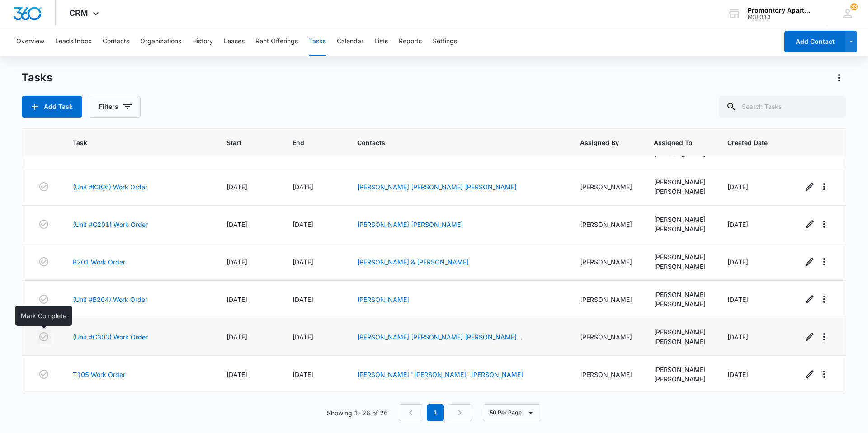  I want to click on a: (Unit #G201) Work Order, so click(110, 225).